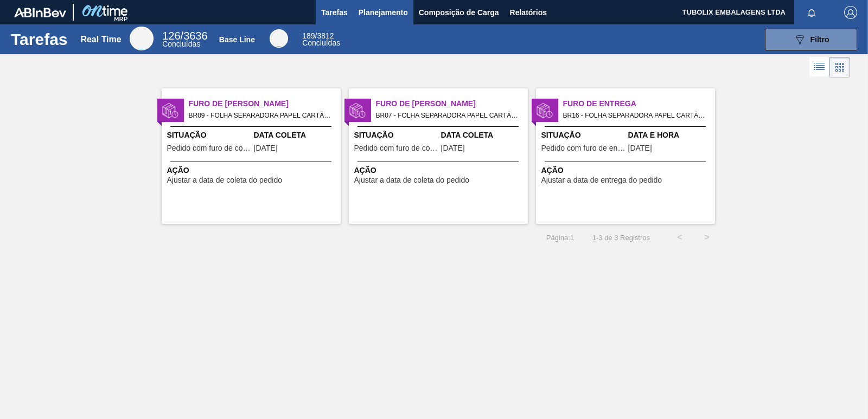  What do you see at coordinates (383, 12) in the screenshot?
I see `span: Planejamento` at bounding box center [383, 12].